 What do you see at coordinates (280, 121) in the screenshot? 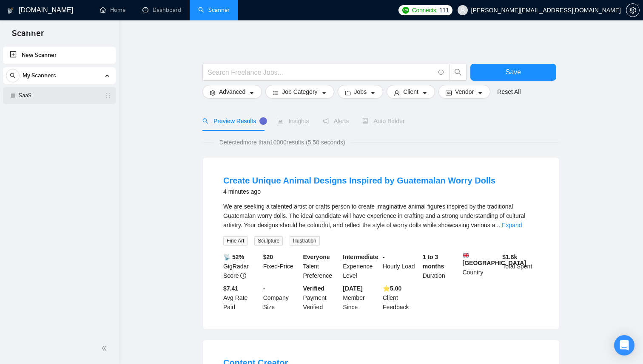
I see `span: area-chart` at bounding box center [280, 121].